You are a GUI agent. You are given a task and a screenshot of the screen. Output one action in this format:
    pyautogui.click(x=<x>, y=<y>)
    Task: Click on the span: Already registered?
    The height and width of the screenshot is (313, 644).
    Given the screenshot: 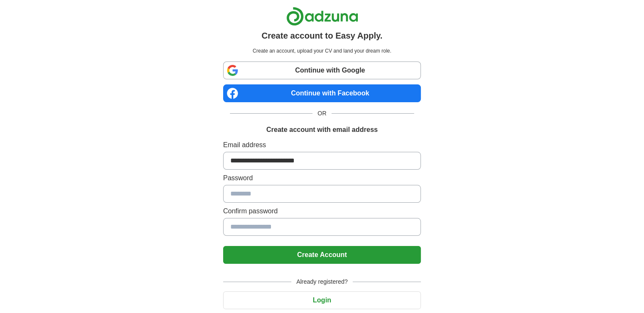 What is the action you would take?
    pyautogui.click(x=322, y=282)
    